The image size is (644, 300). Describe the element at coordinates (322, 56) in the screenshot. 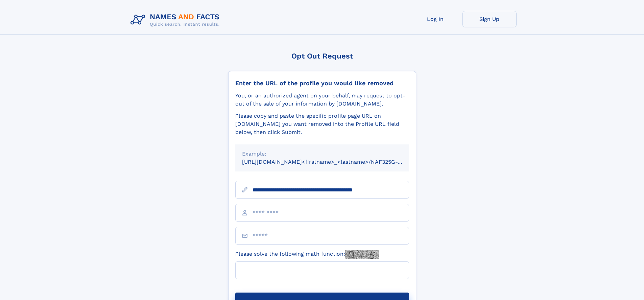

I see `div: Opt Out Request` at that location.